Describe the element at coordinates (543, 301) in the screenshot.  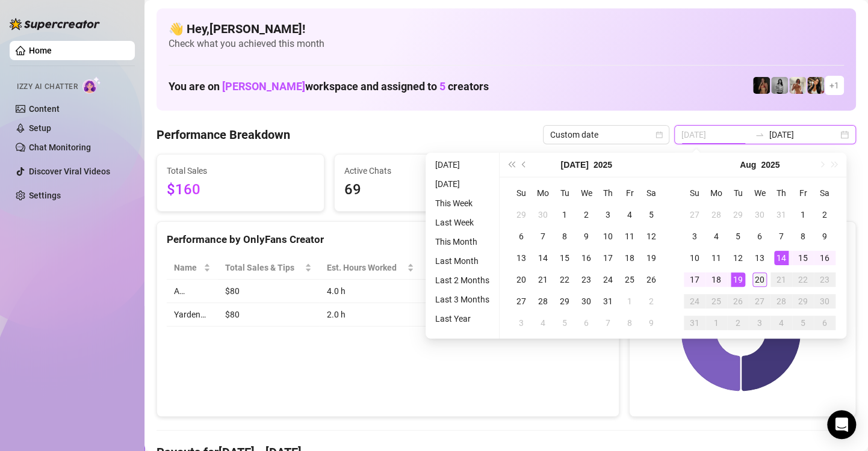
I see `td: 2025-07-28` at that location.